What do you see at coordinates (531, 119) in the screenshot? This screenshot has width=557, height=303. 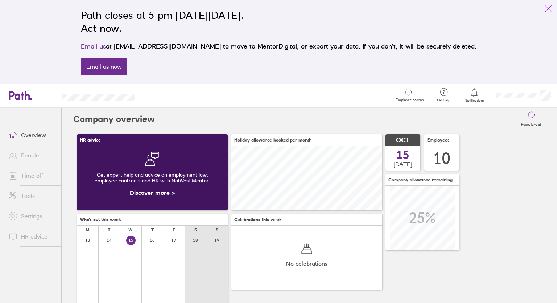 I see `button: Reset layout` at bounding box center [531, 119].